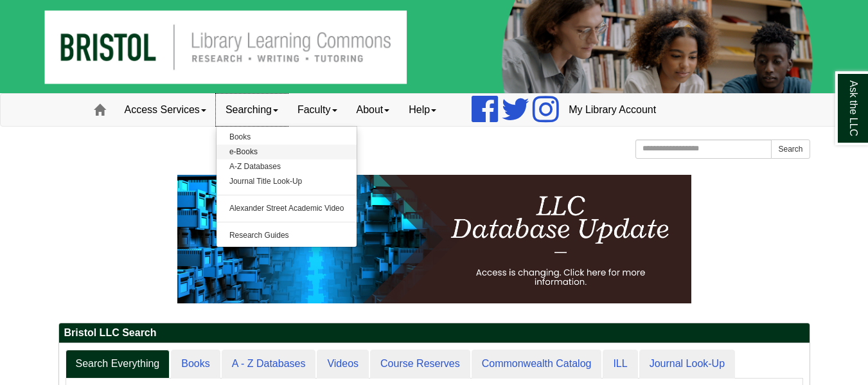  I want to click on a: A-Z Databases, so click(287, 167).